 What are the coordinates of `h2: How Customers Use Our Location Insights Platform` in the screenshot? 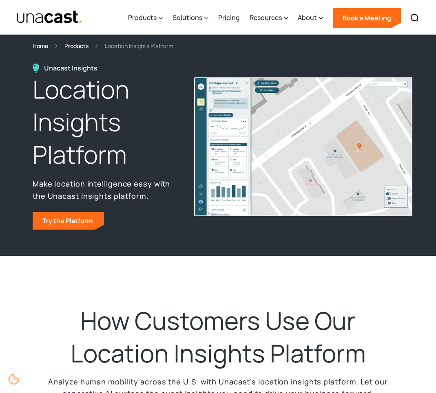 It's located at (218, 338).